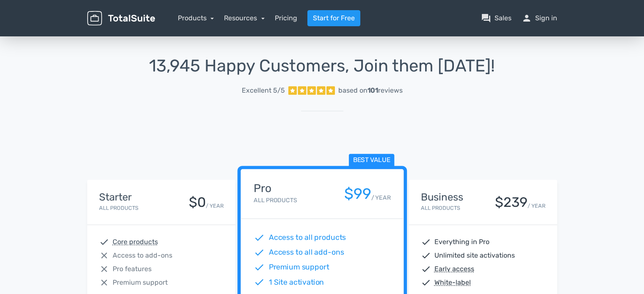 This screenshot has height=294, width=644. What do you see at coordinates (142, 255) in the screenshot?
I see `span: Access to add-ons` at bounding box center [142, 255].